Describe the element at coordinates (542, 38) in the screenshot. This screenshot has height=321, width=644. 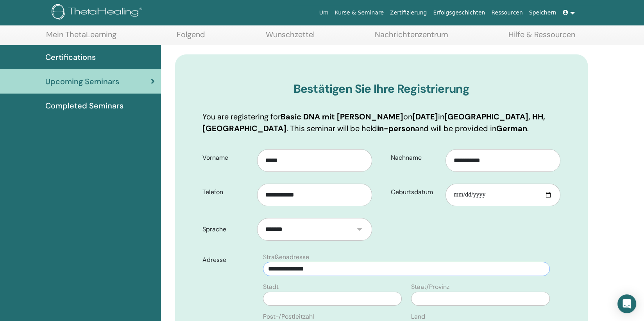
I see `a: Hilfe & Ressourcen` at that location.